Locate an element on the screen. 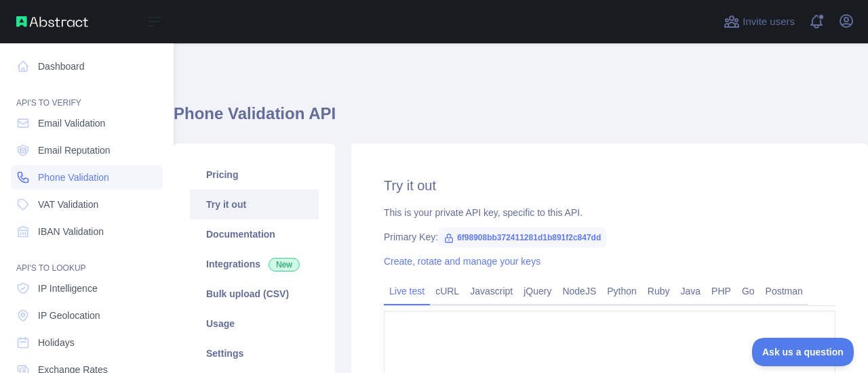  a: Documentation is located at coordinates (254, 234).